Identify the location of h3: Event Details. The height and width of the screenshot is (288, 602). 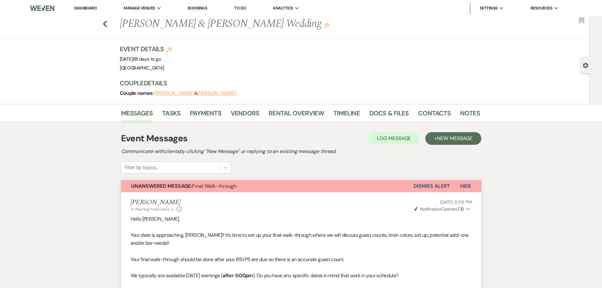
(146, 49).